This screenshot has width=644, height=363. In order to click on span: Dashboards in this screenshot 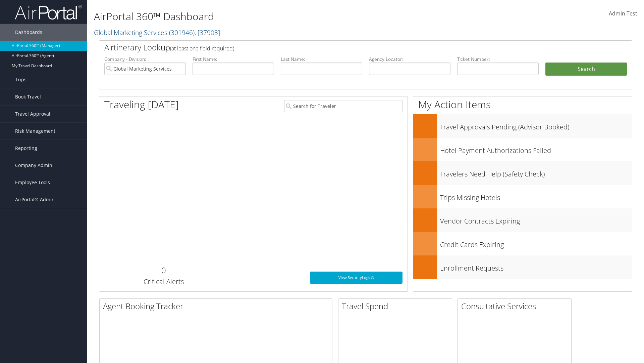, I will do `click(28, 32)`.